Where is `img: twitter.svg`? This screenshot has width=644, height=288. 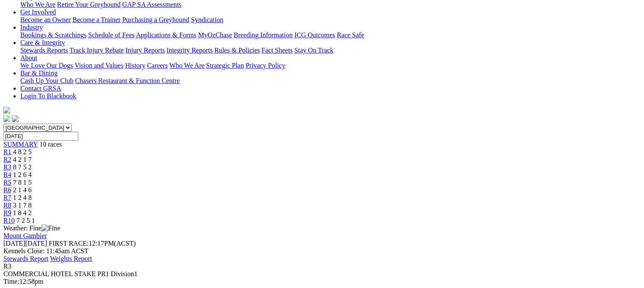 img: twitter.svg is located at coordinates (15, 119).